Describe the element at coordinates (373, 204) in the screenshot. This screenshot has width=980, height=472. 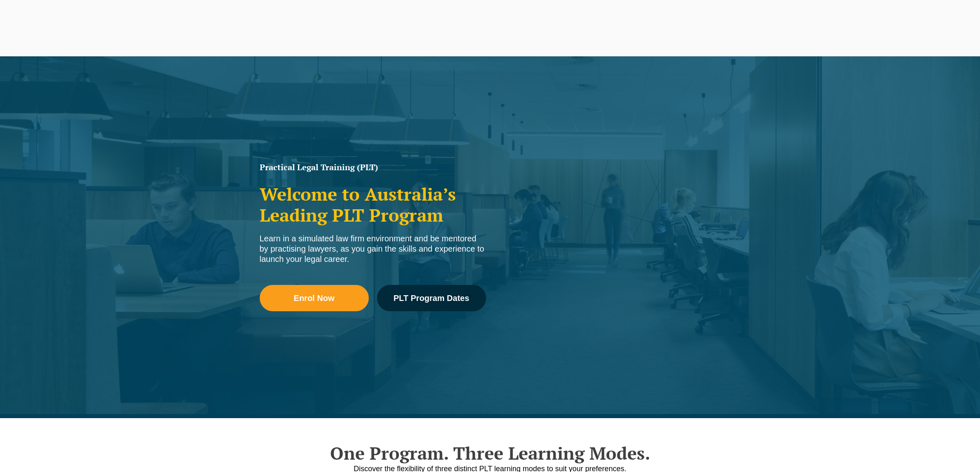
I see `h2: Welcome to Australia’s Leading PLT Program` at that location.